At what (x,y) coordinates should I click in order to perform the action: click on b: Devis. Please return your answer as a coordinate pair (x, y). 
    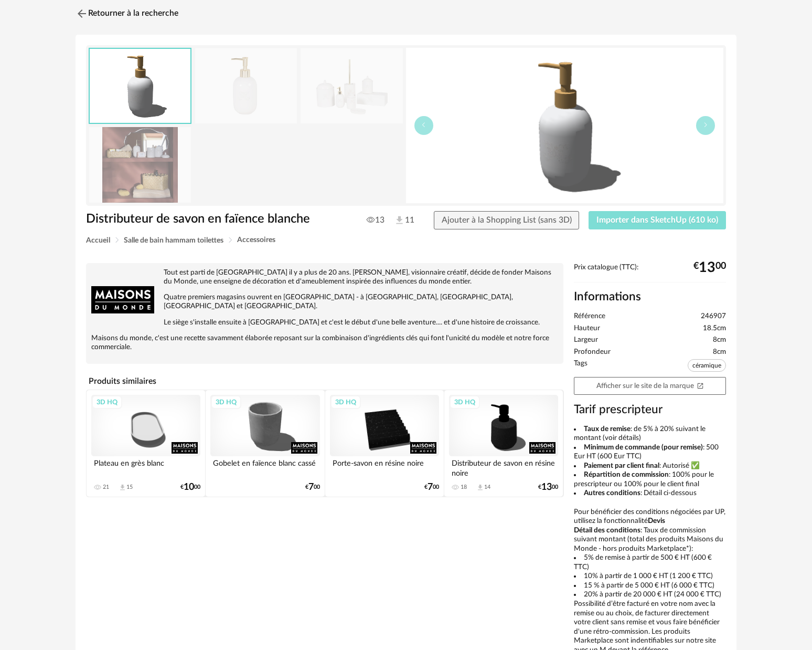
    Looking at the image, I should click on (656, 521).